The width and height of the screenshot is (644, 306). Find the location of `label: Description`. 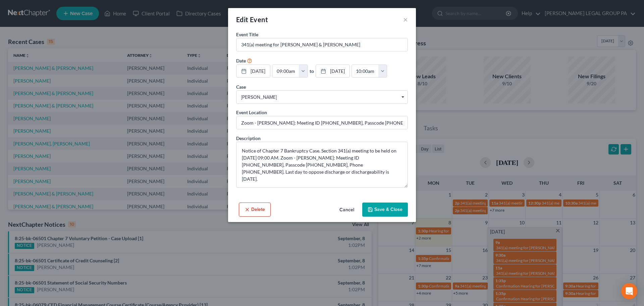

label: Description is located at coordinates (248, 138).